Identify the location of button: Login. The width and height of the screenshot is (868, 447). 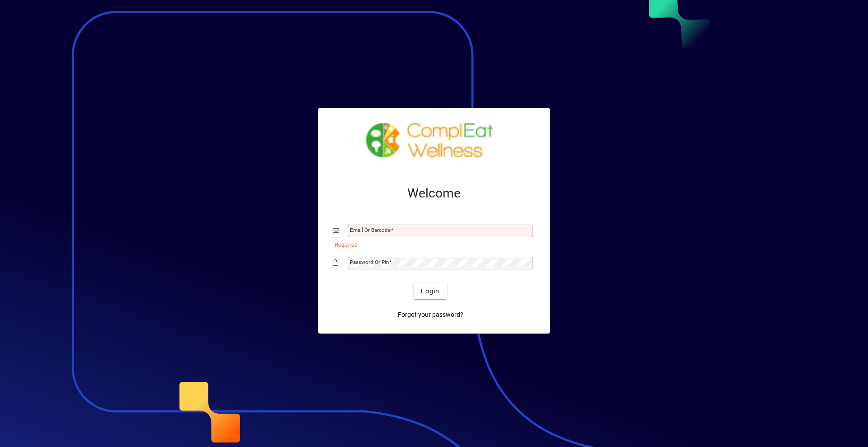
(430, 291).